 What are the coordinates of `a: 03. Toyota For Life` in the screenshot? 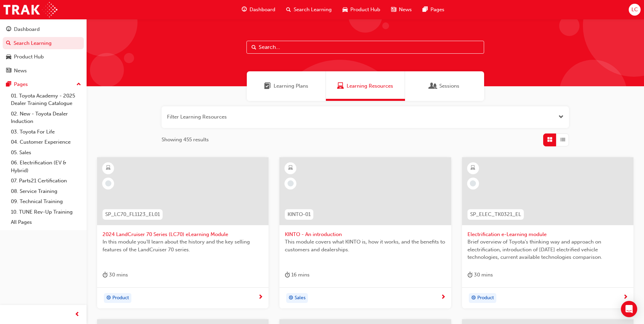 It's located at (46, 132).